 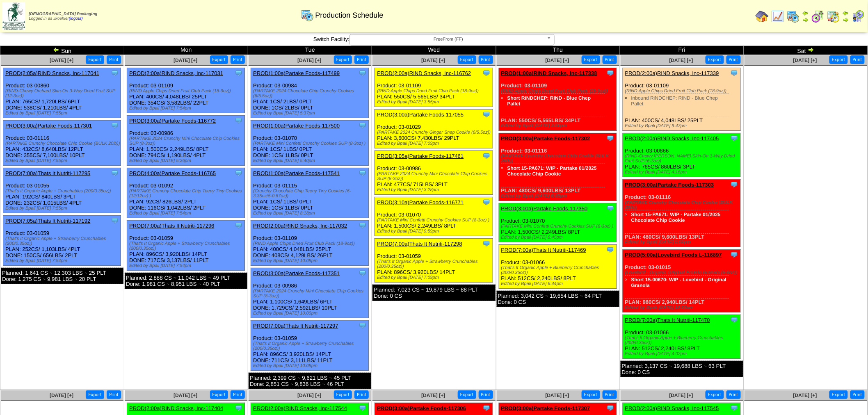 What do you see at coordinates (349, 15) in the screenshot?
I see `span: Production Schedule` at bounding box center [349, 15].